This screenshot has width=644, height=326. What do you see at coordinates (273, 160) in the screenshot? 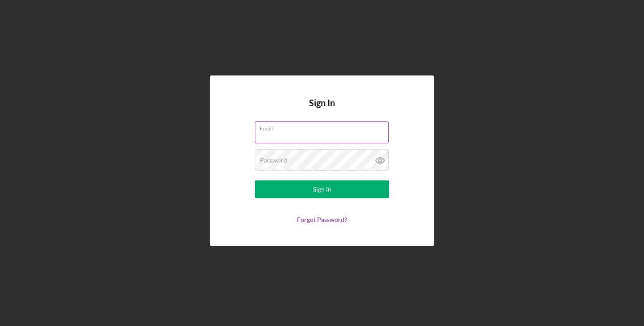
I see `label: Password` at bounding box center [273, 160].